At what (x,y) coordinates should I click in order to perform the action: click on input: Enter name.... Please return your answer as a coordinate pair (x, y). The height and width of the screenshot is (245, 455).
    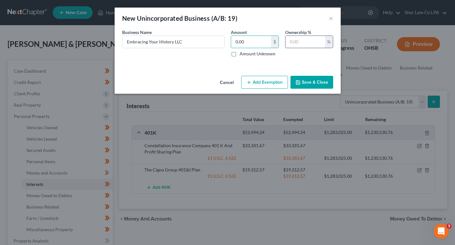
    Looking at the image, I should click on (173, 42).